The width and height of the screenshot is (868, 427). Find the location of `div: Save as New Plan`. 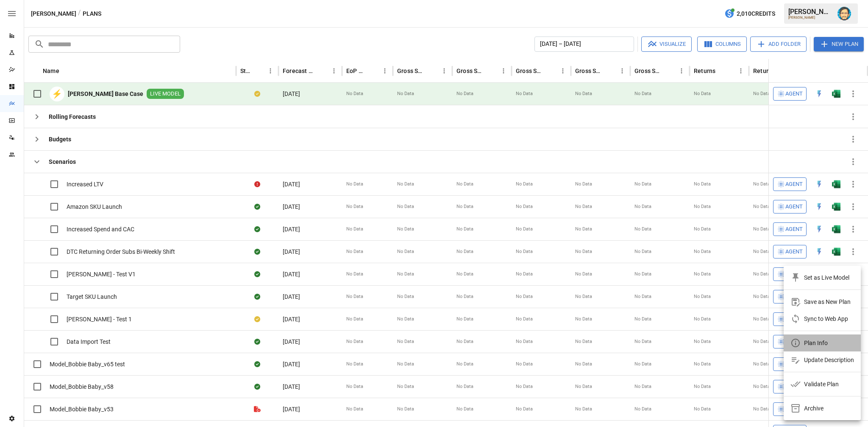

div: Save as New Plan is located at coordinates (828, 302).